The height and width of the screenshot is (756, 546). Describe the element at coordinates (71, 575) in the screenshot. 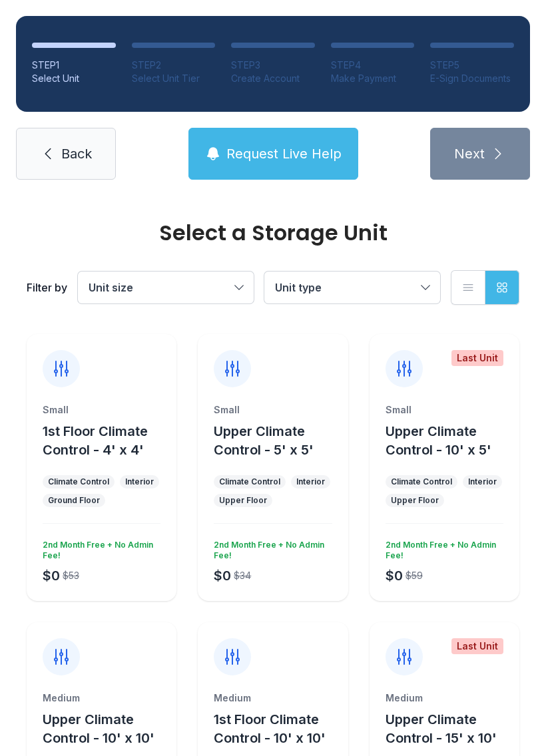

I see `div: $53` at that location.